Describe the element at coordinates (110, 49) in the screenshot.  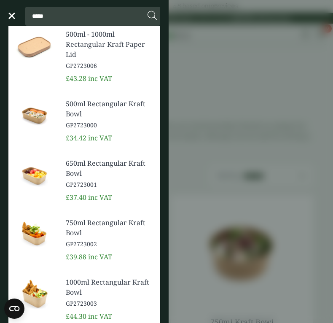
I see `a: 500ml - 1000ml Rectangular Kraft Paper Lid GP2723006` at that location.